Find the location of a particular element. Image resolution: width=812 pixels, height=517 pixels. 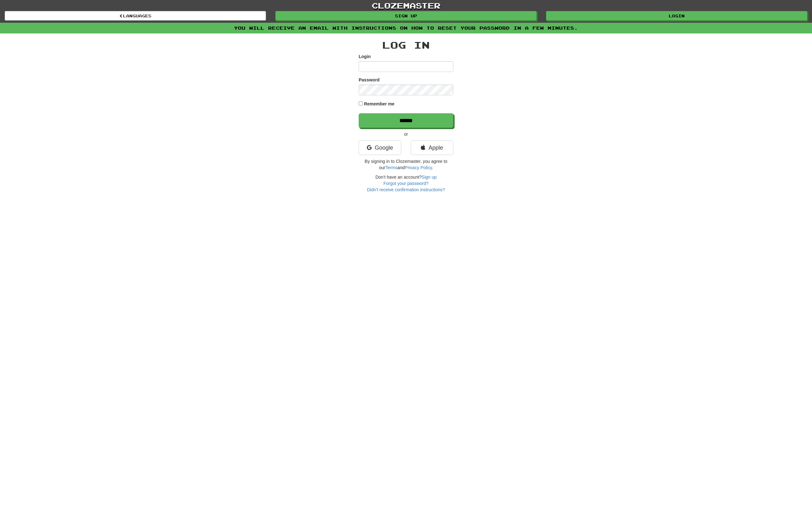

h2: Log In is located at coordinates (406, 45).